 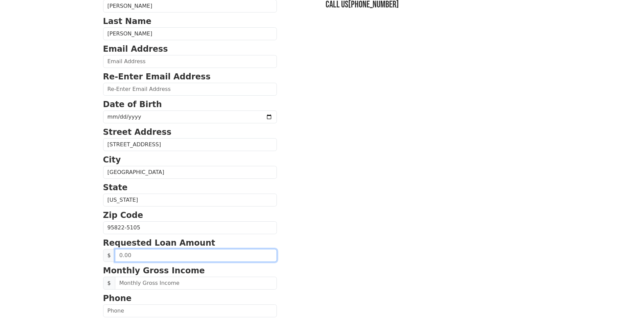 What do you see at coordinates (190, 311) in the screenshot?
I see `input: Phone` at bounding box center [190, 311].